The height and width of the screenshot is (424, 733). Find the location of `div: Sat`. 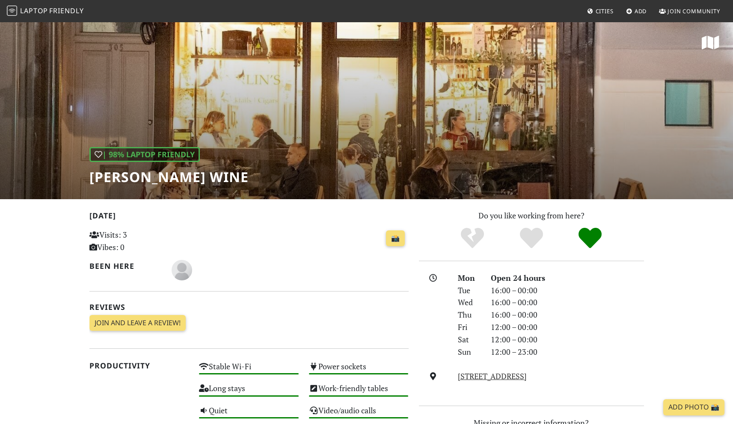

div: Sat is located at coordinates (469, 340).